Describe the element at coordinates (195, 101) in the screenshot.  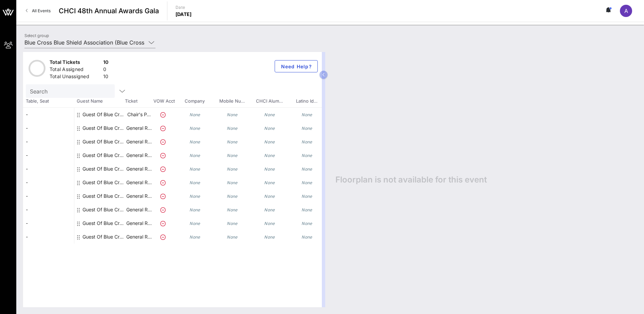
I see `span: Company` at that location.